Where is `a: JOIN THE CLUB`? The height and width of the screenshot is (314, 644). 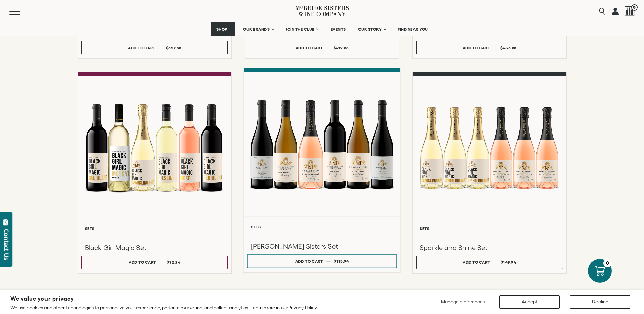
a: JOIN THE CLUB is located at coordinates (301, 29).